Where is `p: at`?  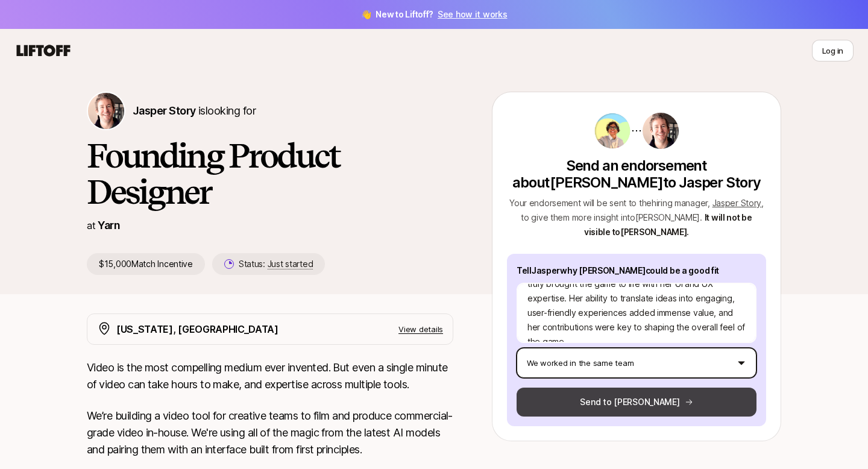
p: at is located at coordinates (91, 226).